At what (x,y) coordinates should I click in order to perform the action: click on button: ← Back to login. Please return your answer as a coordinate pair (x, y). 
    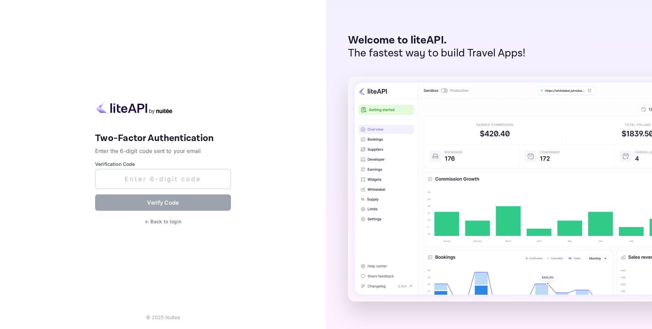
    Looking at the image, I should click on (163, 221).